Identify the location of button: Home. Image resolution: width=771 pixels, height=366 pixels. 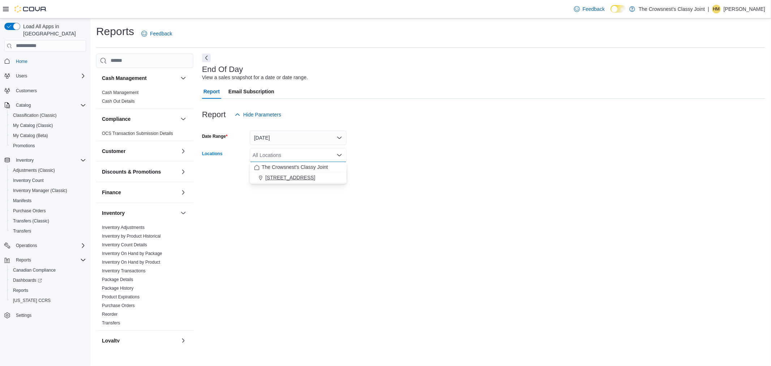
(45, 61).